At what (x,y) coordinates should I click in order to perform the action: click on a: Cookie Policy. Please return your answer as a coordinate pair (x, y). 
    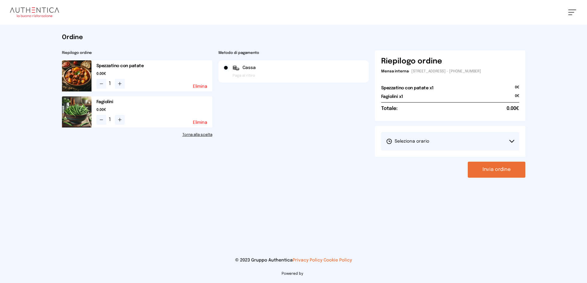
    Looking at the image, I should click on (338, 261).